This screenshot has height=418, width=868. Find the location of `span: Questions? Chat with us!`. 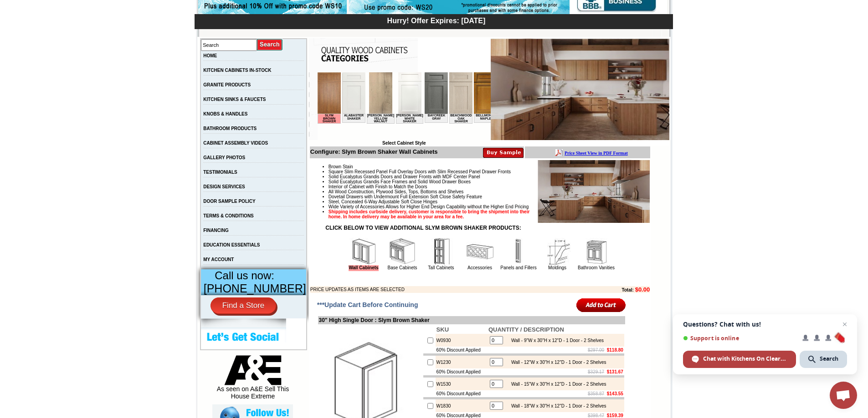

span: Questions? Chat with us! is located at coordinates (765, 325).